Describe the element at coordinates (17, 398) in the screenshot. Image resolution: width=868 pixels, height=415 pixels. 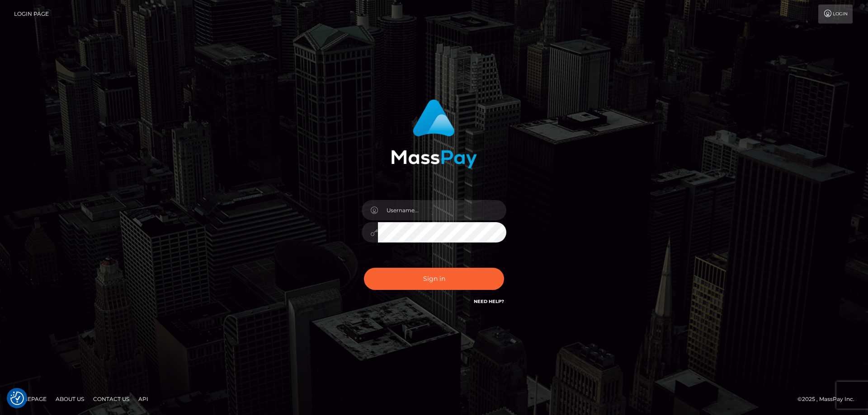
I see `img: Revisit consent button` at that location.